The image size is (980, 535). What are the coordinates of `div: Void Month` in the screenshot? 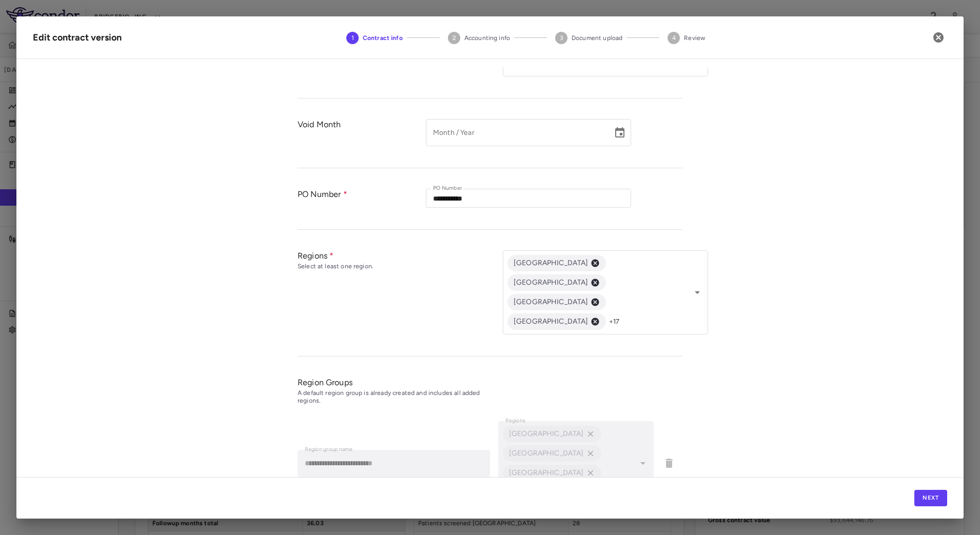 It's located at (362, 138).